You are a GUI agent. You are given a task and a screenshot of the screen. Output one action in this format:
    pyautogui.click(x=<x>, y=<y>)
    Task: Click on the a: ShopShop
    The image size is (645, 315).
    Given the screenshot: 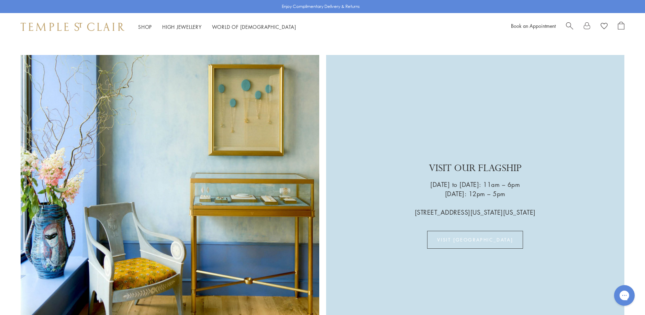 What is the action you would take?
    pyautogui.click(x=145, y=27)
    